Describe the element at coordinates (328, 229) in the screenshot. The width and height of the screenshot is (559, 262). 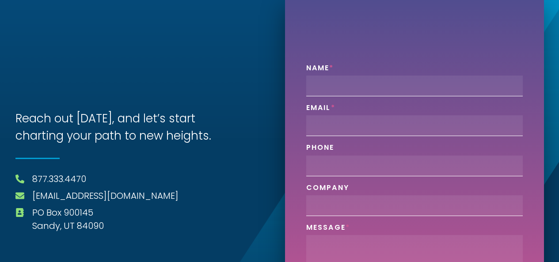
I see `label: Message` at that location.